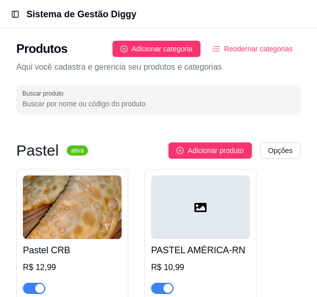 The image size is (317, 297). What do you see at coordinates (72, 207) in the screenshot?
I see `img: product-image` at bounding box center [72, 207].